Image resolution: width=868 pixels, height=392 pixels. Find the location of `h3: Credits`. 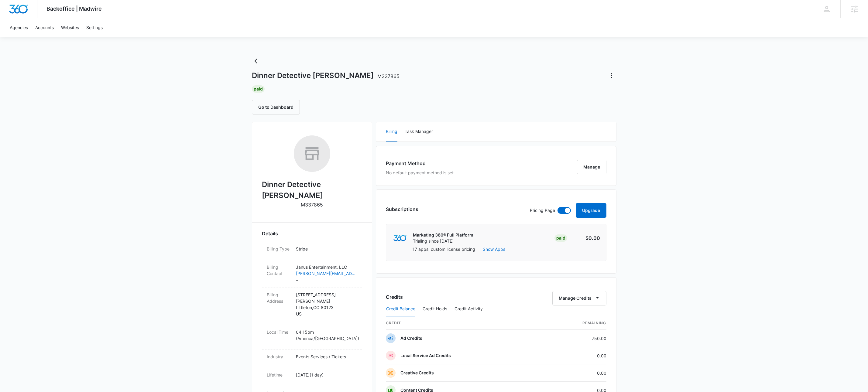

h3: Credits is located at coordinates (394, 298).